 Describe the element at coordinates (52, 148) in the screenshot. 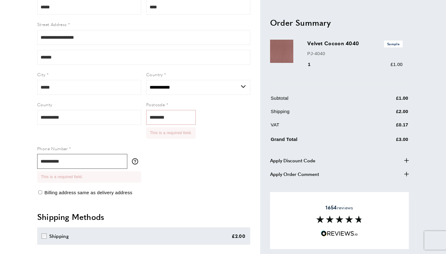

I see `span: Phone Number` at that location.